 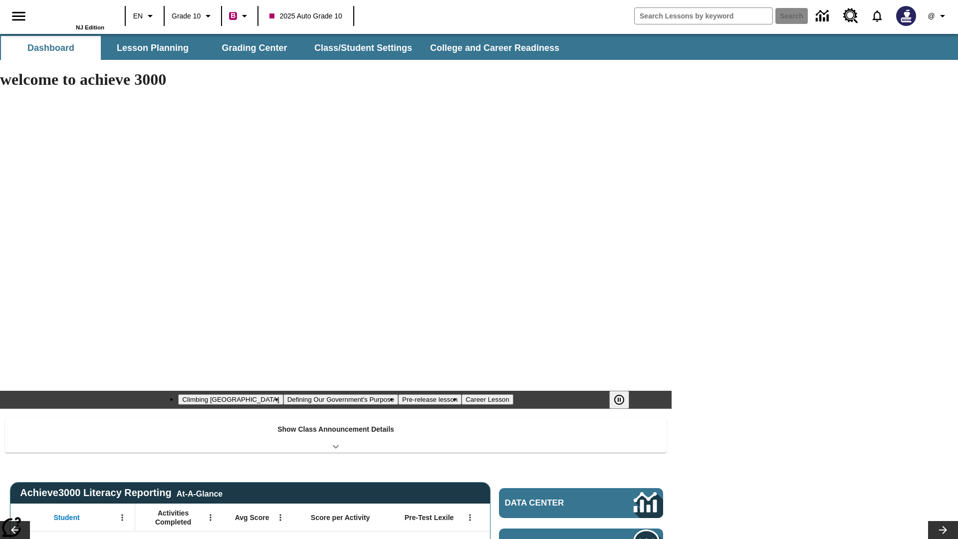 What do you see at coordinates (619, 400) in the screenshot?
I see `button: Pause` at bounding box center [619, 400].